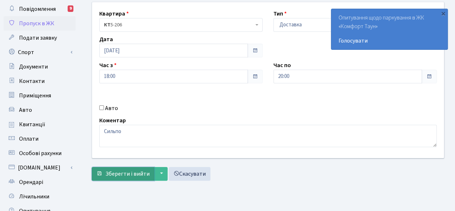  I want to click on span: Пропуск в ЖК, so click(37, 23).